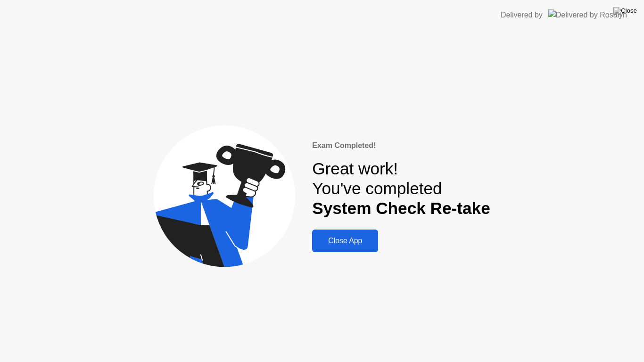 The width and height of the screenshot is (644, 362). I want to click on img: Delivered by Rosalyn, so click(587, 14).